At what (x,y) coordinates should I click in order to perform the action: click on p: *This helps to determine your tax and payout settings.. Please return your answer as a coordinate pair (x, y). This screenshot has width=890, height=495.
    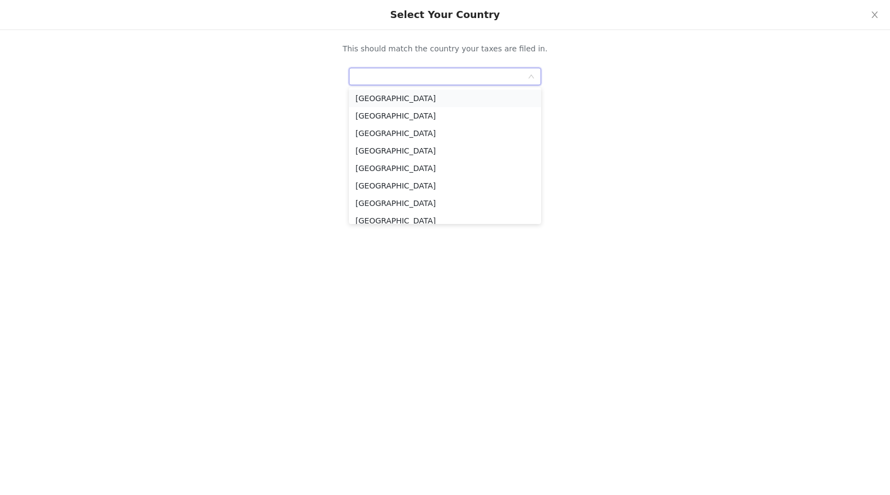
    Looking at the image, I should click on (445, 94).